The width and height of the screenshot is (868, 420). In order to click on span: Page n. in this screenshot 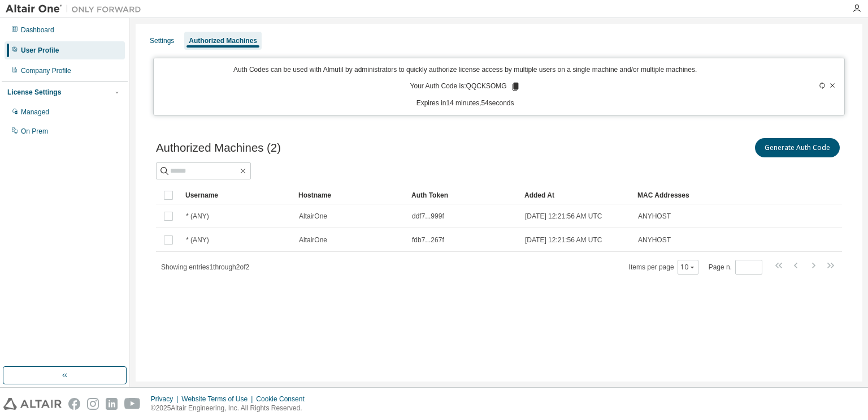, I will do `click(736, 267)`.